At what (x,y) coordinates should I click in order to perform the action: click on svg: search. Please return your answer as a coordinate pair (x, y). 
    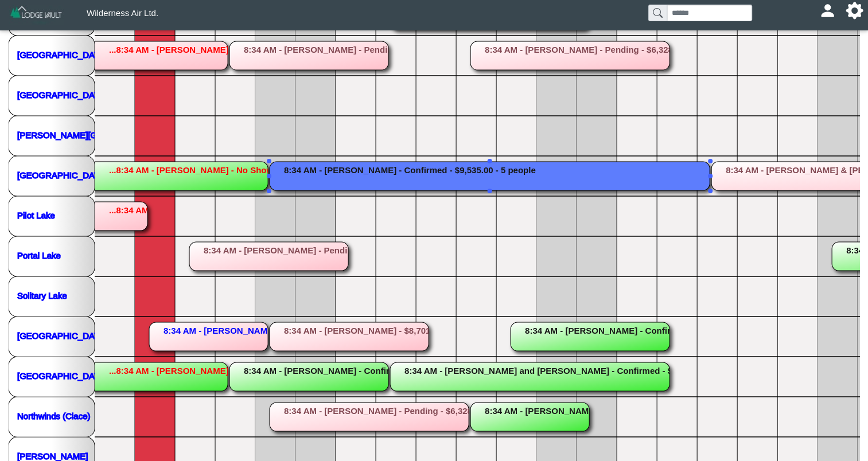
    Looking at the image, I should click on (658, 13).